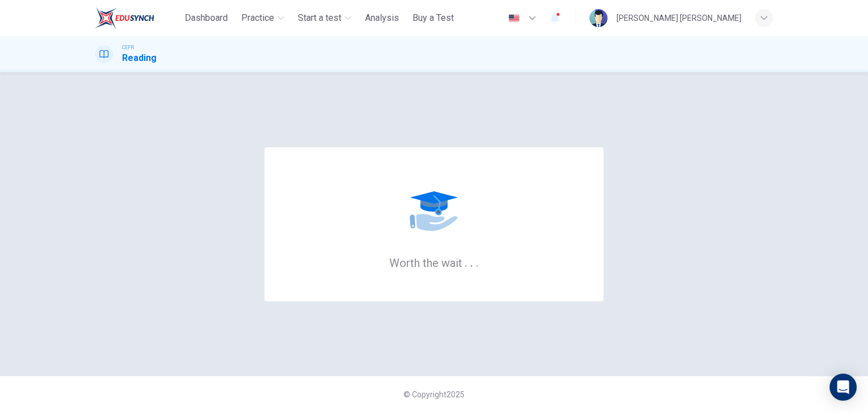 This screenshot has width=868, height=412. Describe the element at coordinates (382, 18) in the screenshot. I see `button: Analysis` at that location.